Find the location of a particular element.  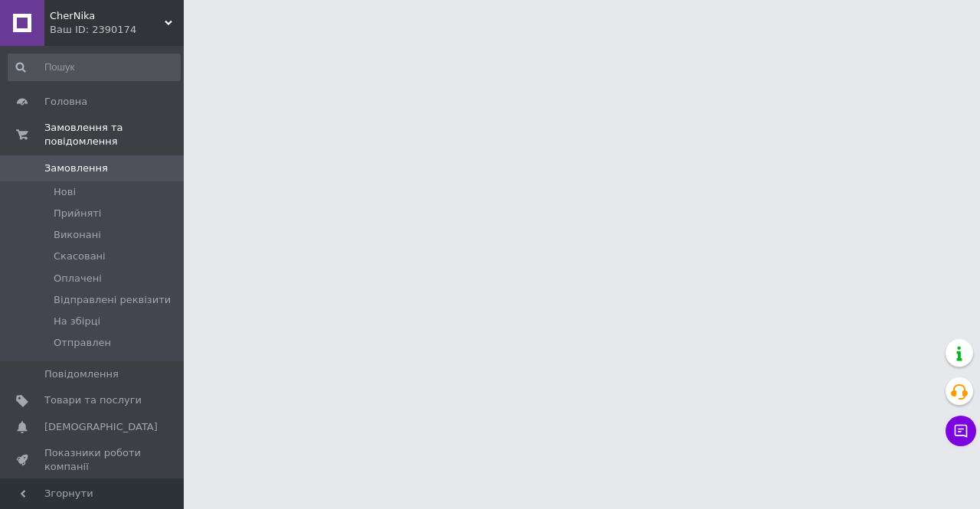

div: Ваш ID: 2390174 is located at coordinates (116, 30).